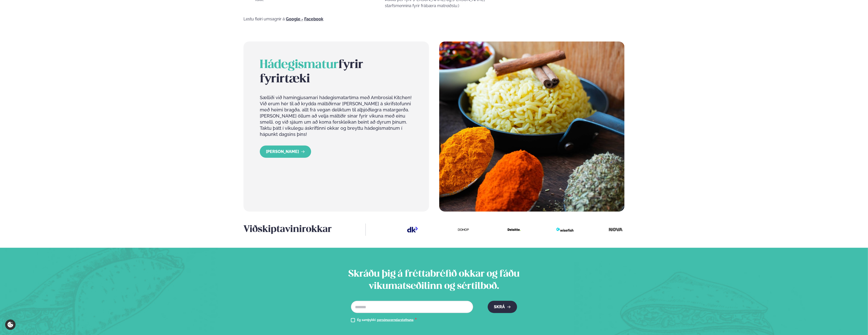  I want to click on h3: okkar, so click(305, 229).